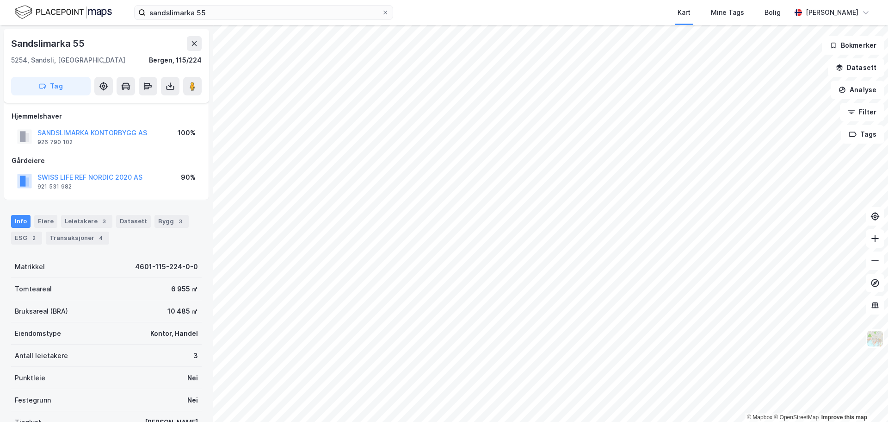 This screenshot has width=888, height=422. What do you see at coordinates (77, 238) in the screenshot?
I see `div: Transaksjoner` at bounding box center [77, 238].